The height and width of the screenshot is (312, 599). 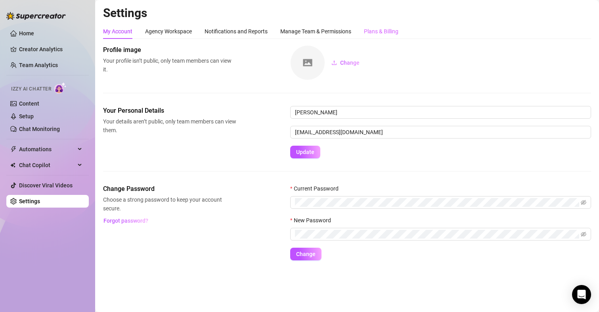 What do you see at coordinates (170, 111) in the screenshot?
I see `span: Your Personal Details` at bounding box center [170, 111].